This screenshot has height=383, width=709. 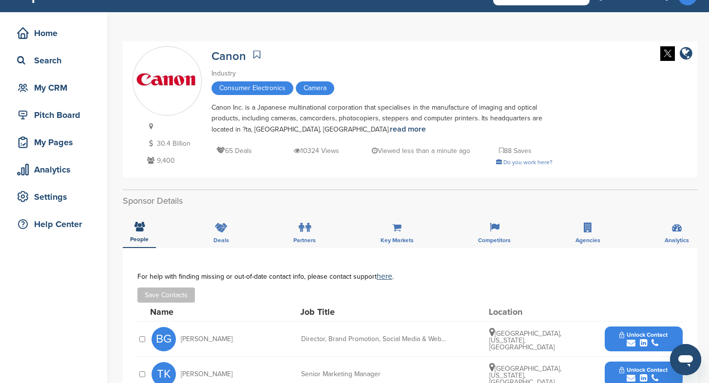 I want to click on span: Deals, so click(x=221, y=240).